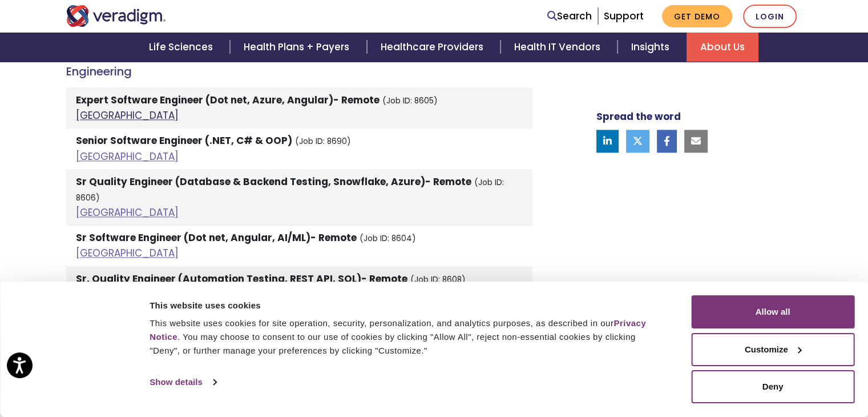  I want to click on img: Veradigm logo, so click(116, 16).